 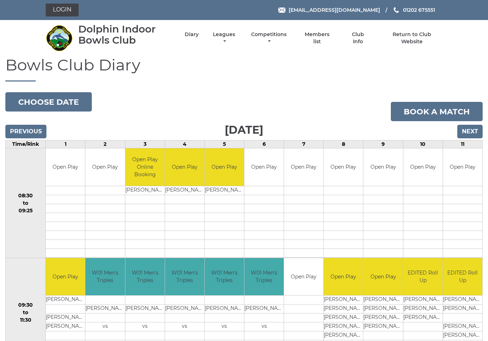 I want to click on a: Login, so click(x=62, y=10).